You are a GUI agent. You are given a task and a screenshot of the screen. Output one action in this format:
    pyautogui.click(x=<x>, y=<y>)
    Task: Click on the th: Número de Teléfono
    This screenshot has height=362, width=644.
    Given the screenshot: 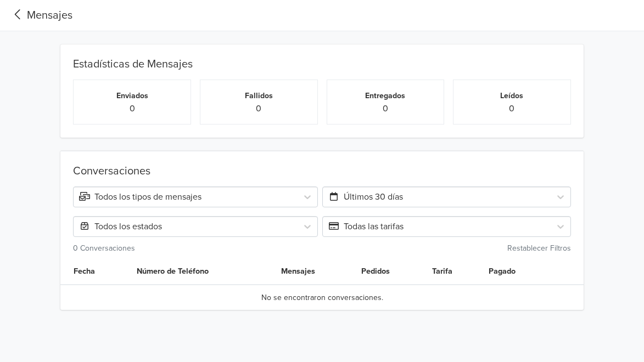 What is the action you would take?
    pyautogui.click(x=202, y=272)
    